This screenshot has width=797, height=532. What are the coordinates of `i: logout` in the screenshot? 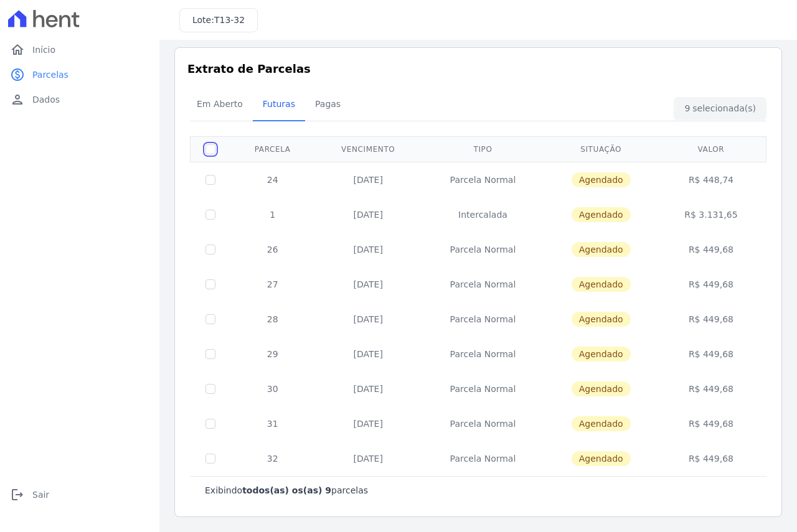 It's located at (17, 495).